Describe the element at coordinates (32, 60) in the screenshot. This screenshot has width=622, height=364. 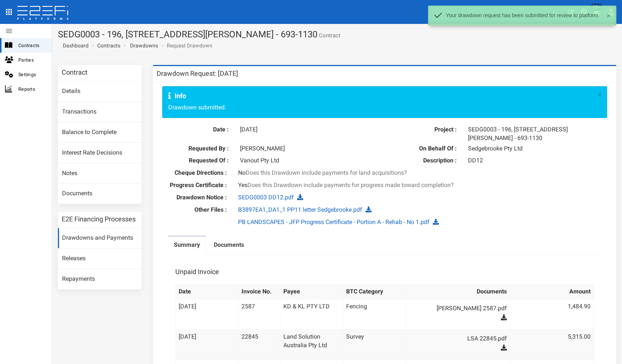
I see `span: Parties` at that location.